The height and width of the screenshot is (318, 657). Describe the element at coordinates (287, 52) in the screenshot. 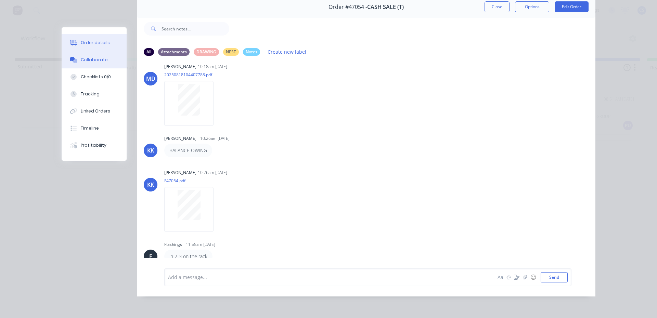

I see `button: Create new label` at that location.